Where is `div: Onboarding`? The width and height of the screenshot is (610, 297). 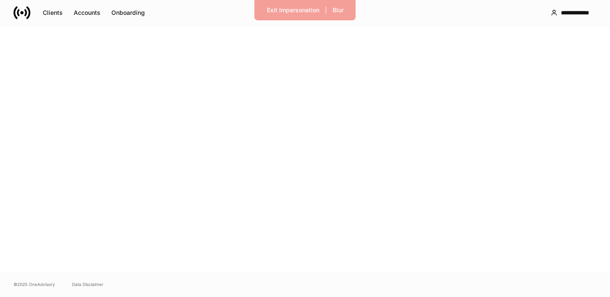
div: Onboarding is located at coordinates (128, 13).